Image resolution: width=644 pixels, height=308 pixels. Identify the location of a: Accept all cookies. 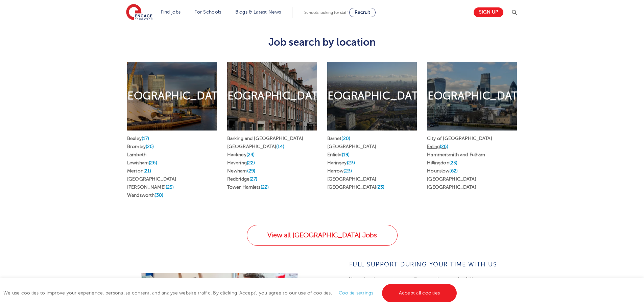
(419, 293).